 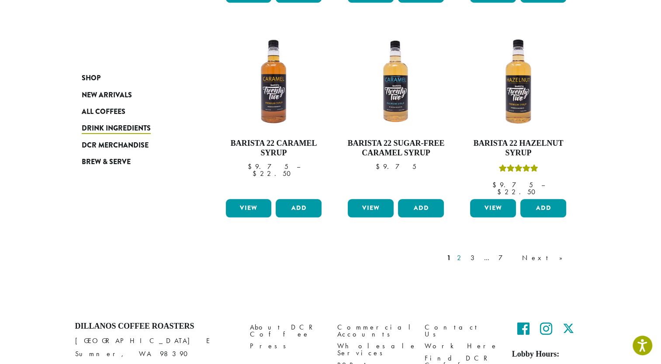 I want to click on h4: Barista 22 Caramel Syrup, so click(x=274, y=148).